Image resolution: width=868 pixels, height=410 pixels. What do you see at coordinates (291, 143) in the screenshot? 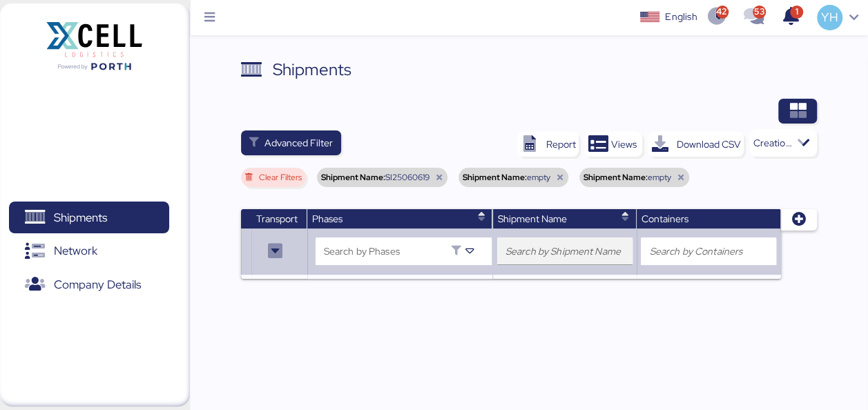
I see `button: Advanced Filter` at bounding box center [291, 143].